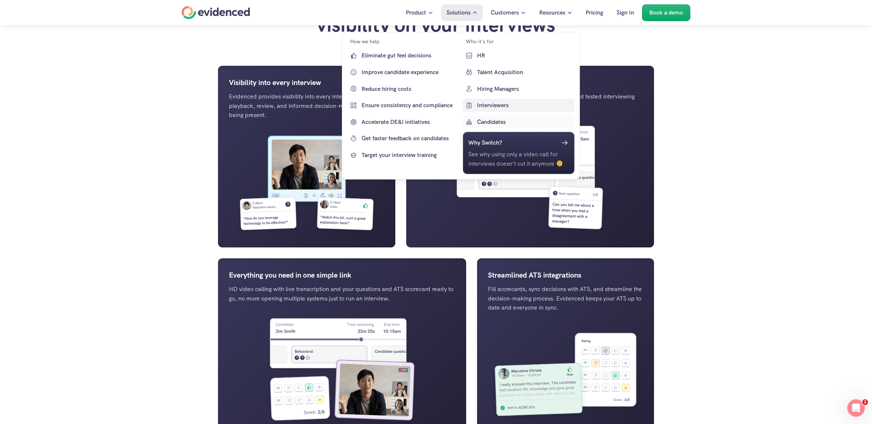 Image resolution: width=872 pixels, height=424 pixels. I want to click on a: Ensure consistency and compliance, so click(403, 105).